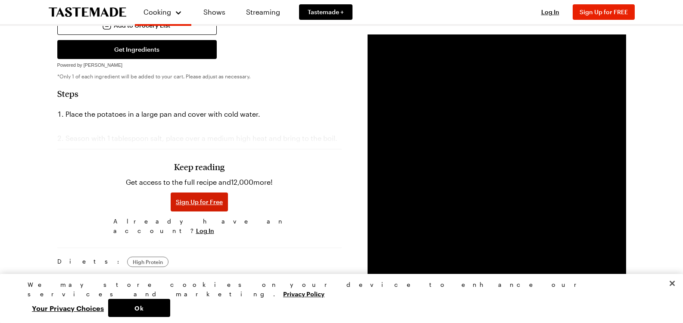 The height and width of the screenshot is (323, 683). What do you see at coordinates (91, 262) in the screenshot?
I see `span: Diets:` at bounding box center [91, 262].